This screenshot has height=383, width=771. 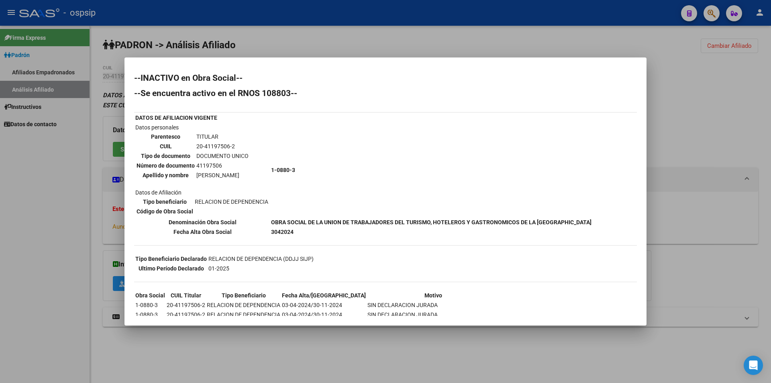 I want to click on div: Open Intercom Messenger, so click(x=753, y=365).